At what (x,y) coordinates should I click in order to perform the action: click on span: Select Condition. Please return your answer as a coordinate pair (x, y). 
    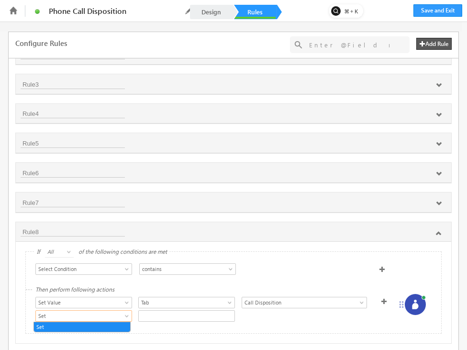
    Looking at the image, I should click on (79, 269).